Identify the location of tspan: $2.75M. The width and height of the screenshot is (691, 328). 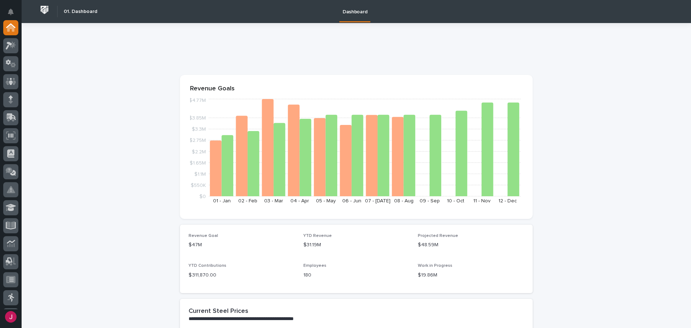
(198, 140).